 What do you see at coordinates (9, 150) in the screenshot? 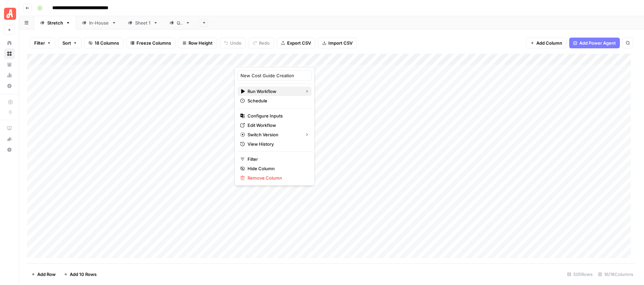
I see `button: Help + Support` at bounding box center [9, 150].